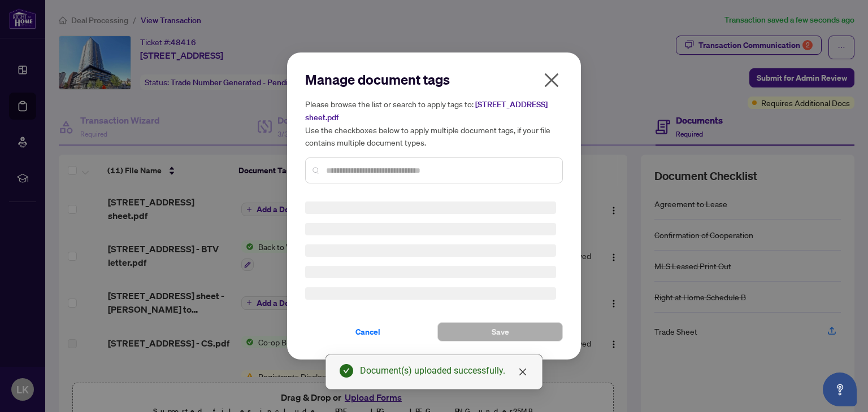 The height and width of the screenshot is (412, 868). I want to click on button: Cancel, so click(368, 332).